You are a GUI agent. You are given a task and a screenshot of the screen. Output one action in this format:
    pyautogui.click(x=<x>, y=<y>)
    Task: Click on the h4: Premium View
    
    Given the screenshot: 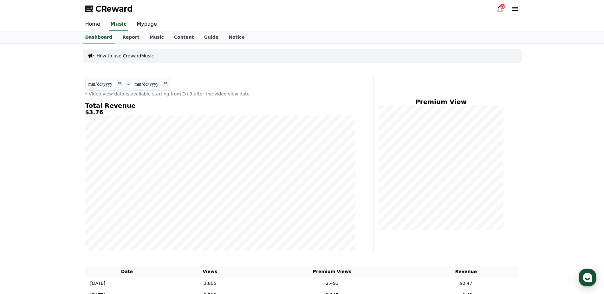 What is the action you would take?
    pyautogui.click(x=441, y=102)
    